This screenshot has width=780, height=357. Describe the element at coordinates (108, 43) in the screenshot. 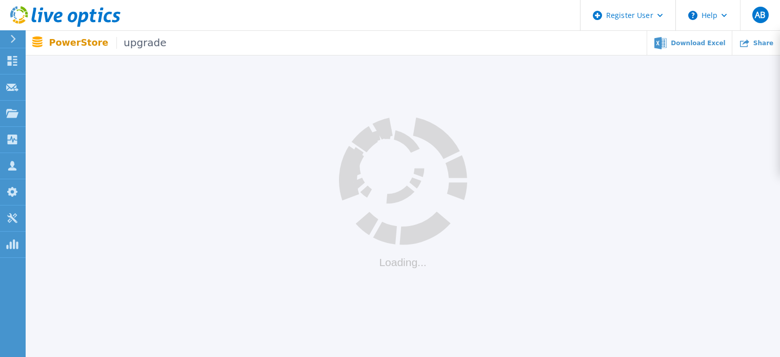

I see `p: PowerStore` at that location.